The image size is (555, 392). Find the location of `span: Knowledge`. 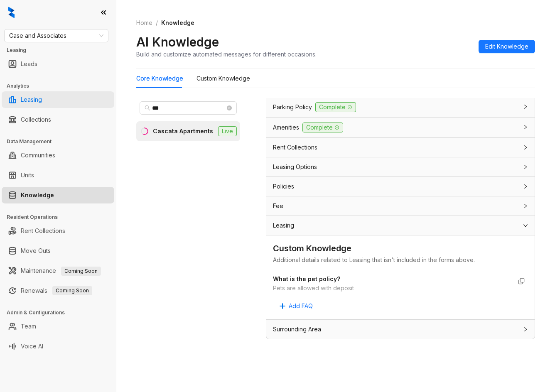

span: Knowledge is located at coordinates (177, 22).